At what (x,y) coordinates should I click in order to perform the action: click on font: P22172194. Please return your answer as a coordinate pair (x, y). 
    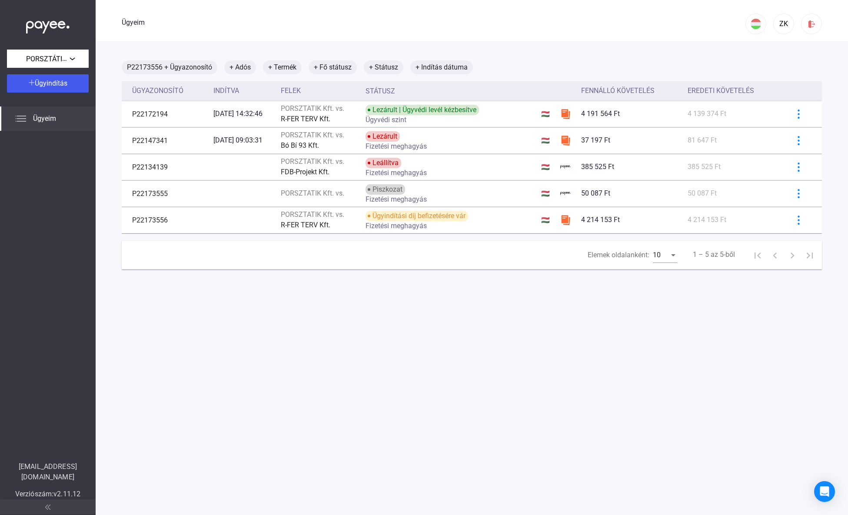
    Looking at the image, I should click on (150, 114).